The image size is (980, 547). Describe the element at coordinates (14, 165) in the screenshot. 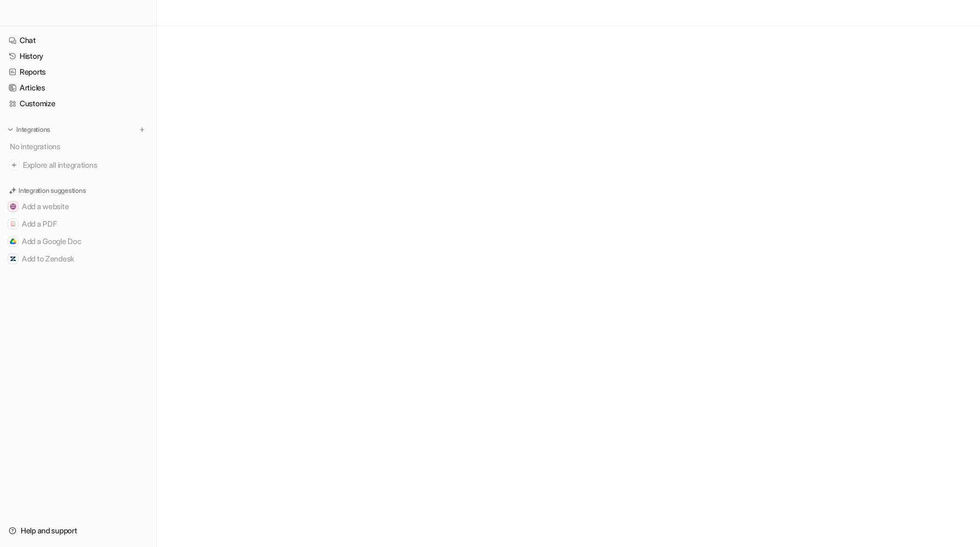

I see `img: explore all integrations` at that location.